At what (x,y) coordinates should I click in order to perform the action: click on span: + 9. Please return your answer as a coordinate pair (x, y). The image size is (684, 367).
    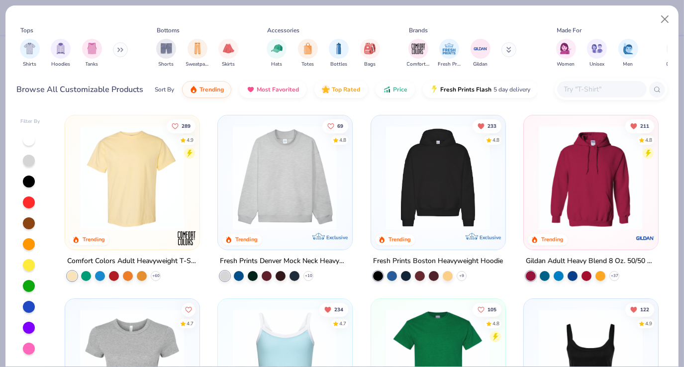
    Looking at the image, I should click on (461, 275).